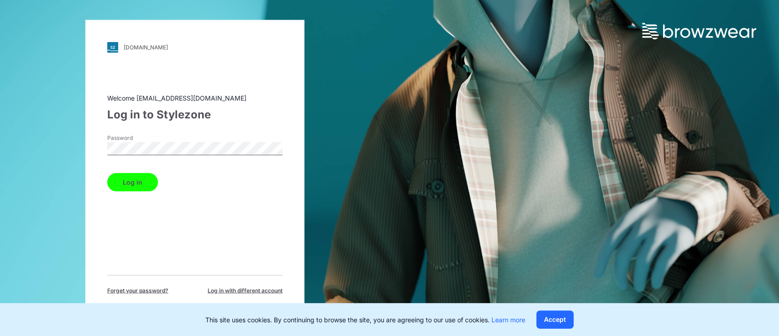  I want to click on div: Log in to Stylezone, so click(195, 114).